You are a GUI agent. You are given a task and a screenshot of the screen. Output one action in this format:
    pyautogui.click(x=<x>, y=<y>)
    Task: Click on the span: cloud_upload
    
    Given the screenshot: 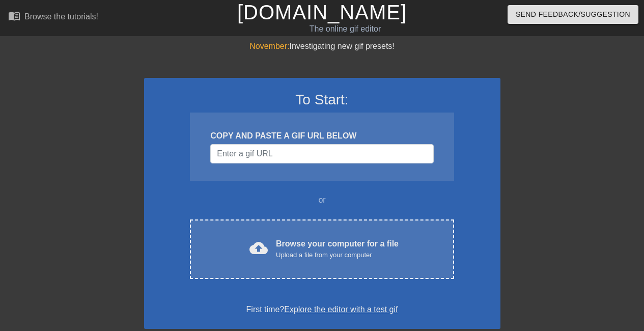 What is the action you would take?
    pyautogui.click(x=259, y=248)
    